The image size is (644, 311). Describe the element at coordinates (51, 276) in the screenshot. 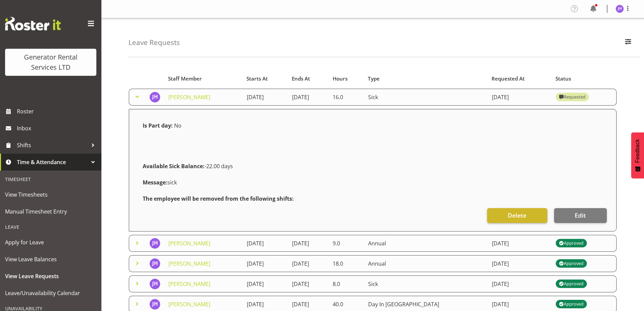

I see `span: View Leave Requests` at that location.